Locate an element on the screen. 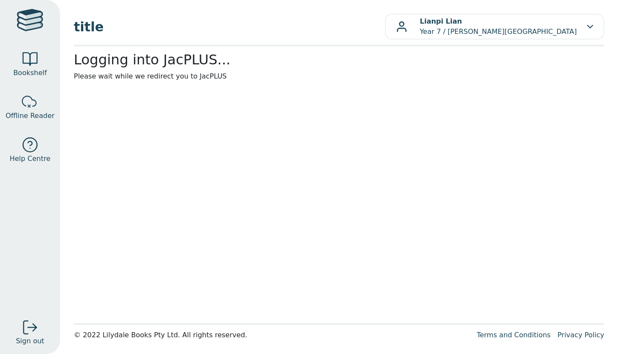 The image size is (618, 354). div: © 2022 Lilydale Books Pty Ltd. All rights reserved. is located at coordinates (272, 335).